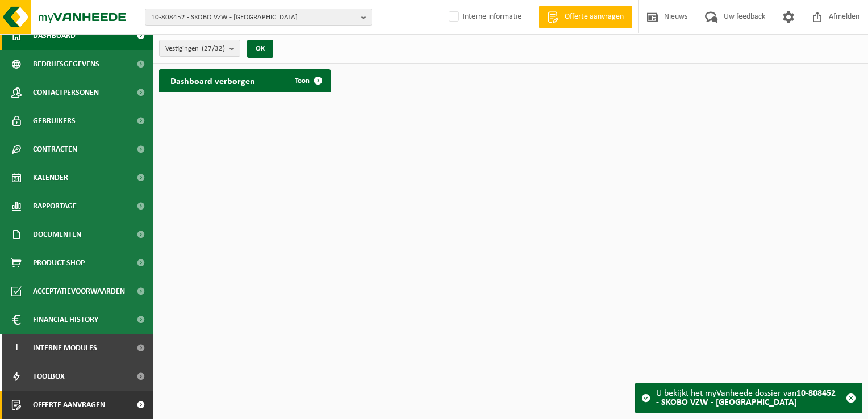 The width and height of the screenshot is (868, 419). What do you see at coordinates (66, 320) in the screenshot?
I see `span: Financial History` at bounding box center [66, 320].